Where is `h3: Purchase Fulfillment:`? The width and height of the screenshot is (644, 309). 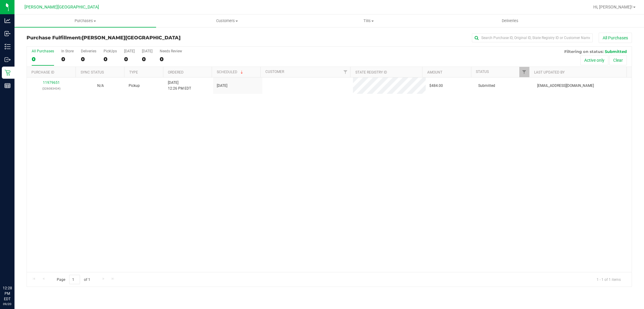 h3: Purchase Fulfillment: is located at coordinates (128, 38).